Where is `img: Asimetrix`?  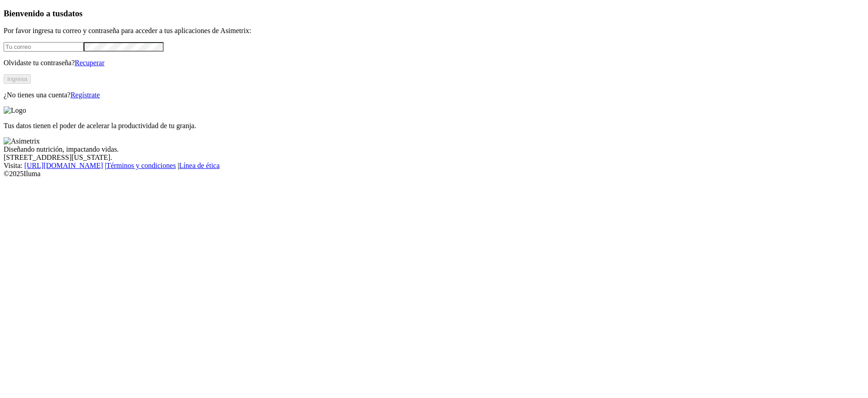
img: Asimetrix is located at coordinates (22, 141).